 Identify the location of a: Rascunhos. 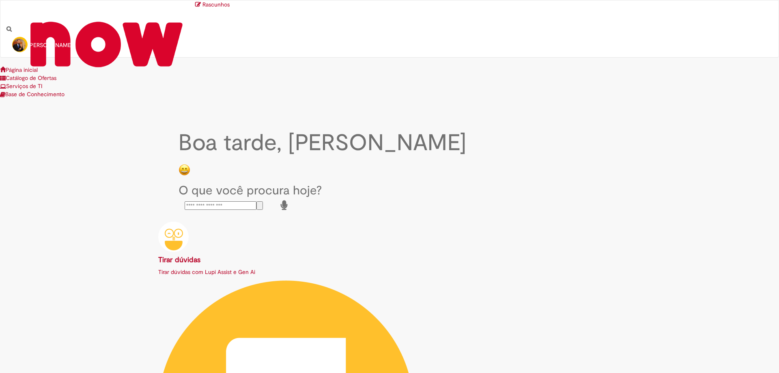
(389, 4).